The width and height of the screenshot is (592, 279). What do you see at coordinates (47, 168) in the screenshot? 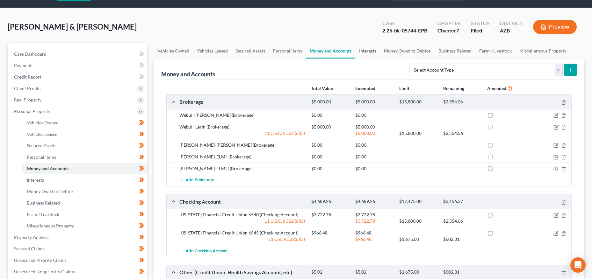
I see `span: Money and Accounts` at bounding box center [47, 168].